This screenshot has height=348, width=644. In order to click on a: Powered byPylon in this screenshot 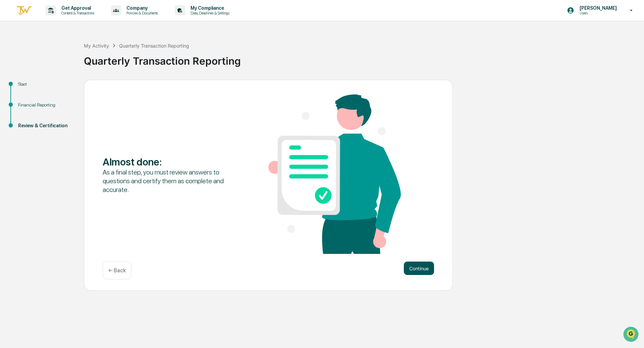, I will do `click(64, 116)`.